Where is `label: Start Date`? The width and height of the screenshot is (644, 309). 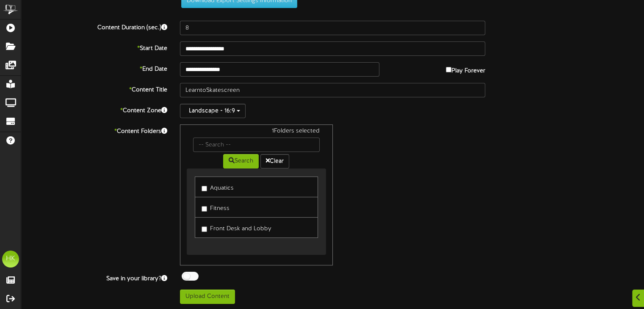 label: Start Date is located at coordinates (94, 47).